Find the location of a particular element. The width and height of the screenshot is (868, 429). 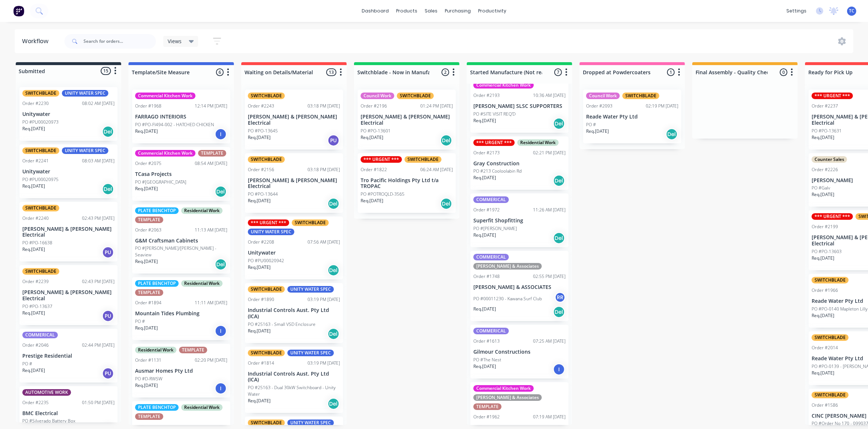

p: PO #PO-13644 is located at coordinates (263, 194).